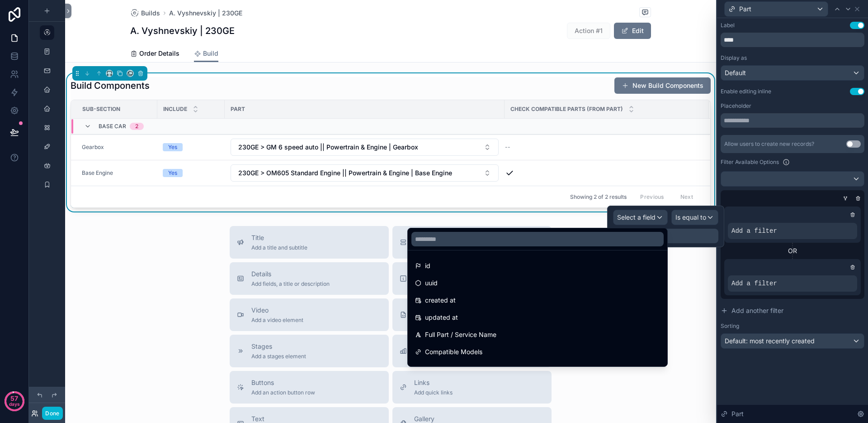  I want to click on span: 230GE > OM605 Standard Engine || Powertrain & Engine | Base Engine, so click(345, 173).